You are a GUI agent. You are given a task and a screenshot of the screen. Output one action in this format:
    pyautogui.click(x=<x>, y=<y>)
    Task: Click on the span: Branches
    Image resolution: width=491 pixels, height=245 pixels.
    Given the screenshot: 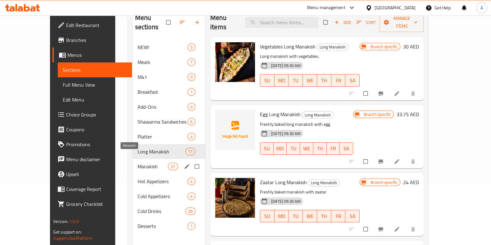 What is the action you would take?
    pyautogui.click(x=97, y=40)
    